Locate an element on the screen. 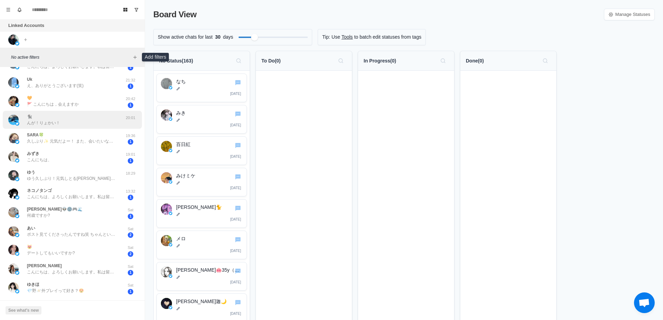 The width and height of the screenshot is (663, 320). p: んが！りょかい！ is located at coordinates (44, 123).